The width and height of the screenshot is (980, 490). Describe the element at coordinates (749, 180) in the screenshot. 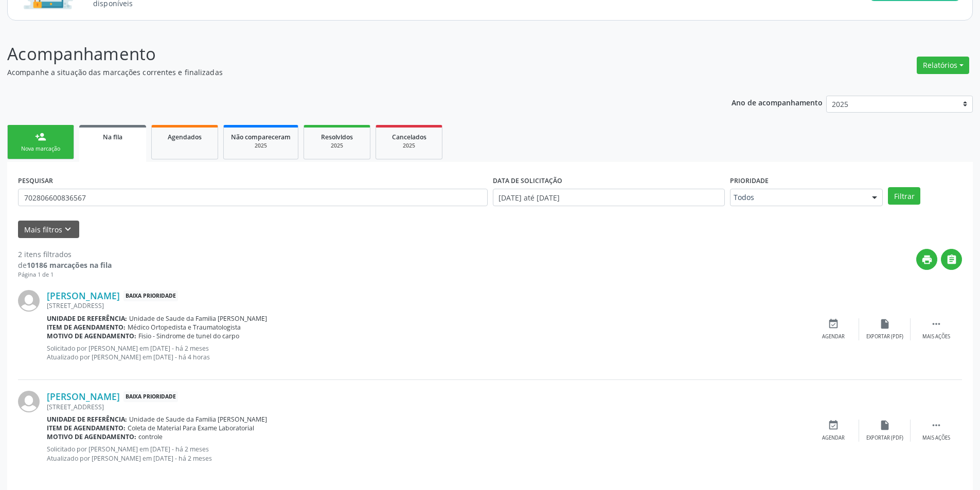

I see `label: Prioridade` at that location.